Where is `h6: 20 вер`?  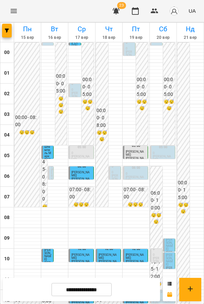 h6: 20 вер is located at coordinates (163, 37).